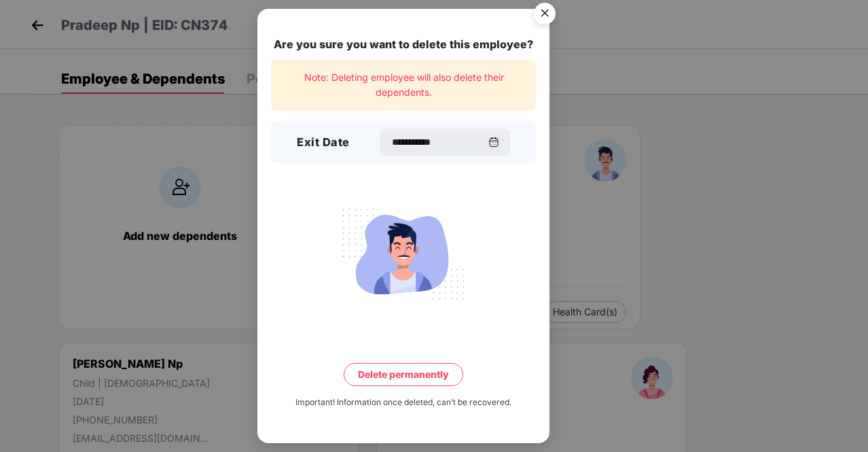 The width and height of the screenshot is (868, 452). What do you see at coordinates (403, 375) in the screenshot?
I see `button: Delete permanently` at bounding box center [403, 375].